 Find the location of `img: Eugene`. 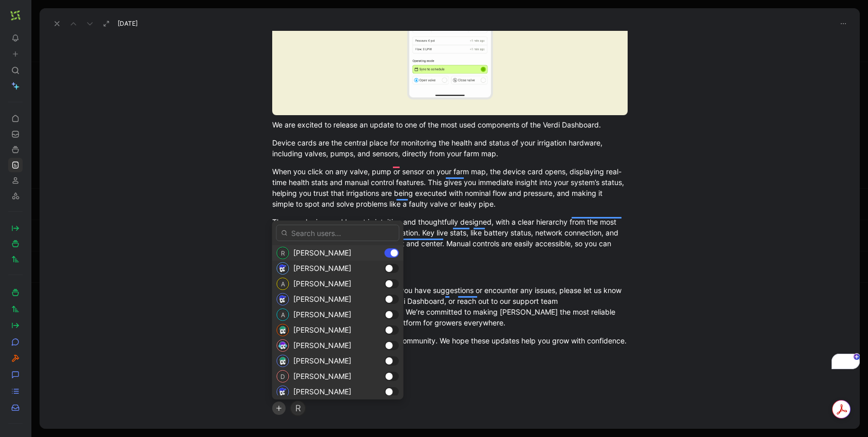

img: Eugene is located at coordinates (283, 392).